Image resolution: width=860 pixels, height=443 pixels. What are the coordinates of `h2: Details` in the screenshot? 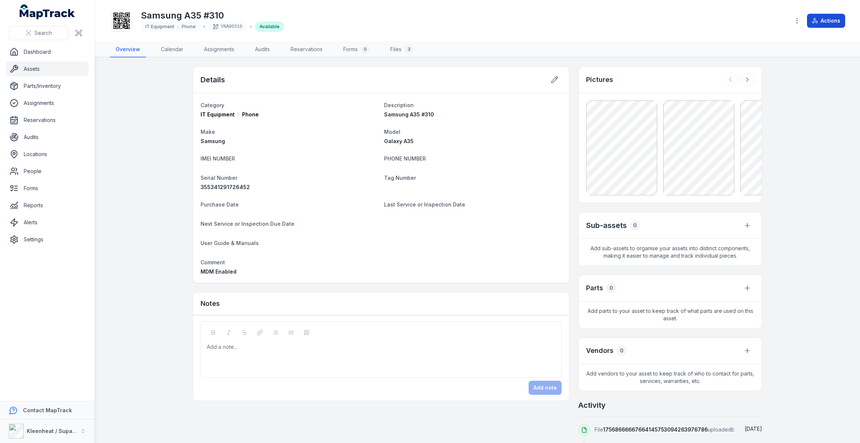 It's located at (213, 80).